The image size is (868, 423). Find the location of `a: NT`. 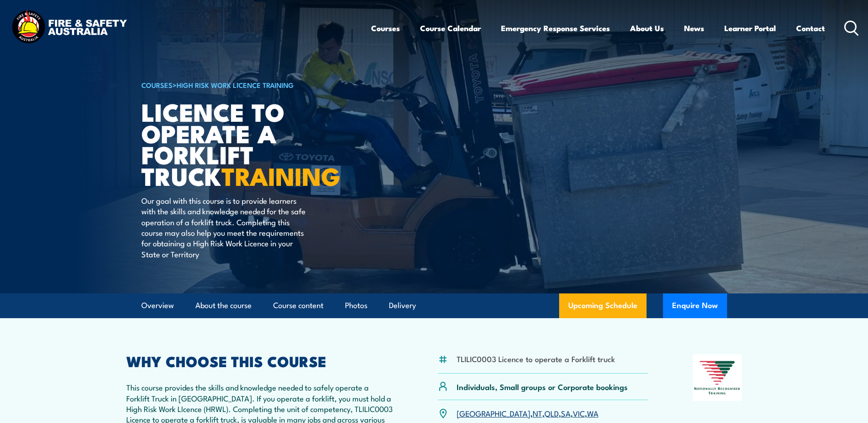

a: NT is located at coordinates (537, 413).